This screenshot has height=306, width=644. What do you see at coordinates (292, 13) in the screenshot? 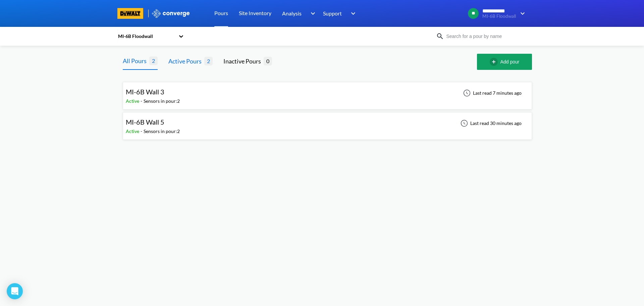
I see `span: Analysis` at bounding box center [292, 13].